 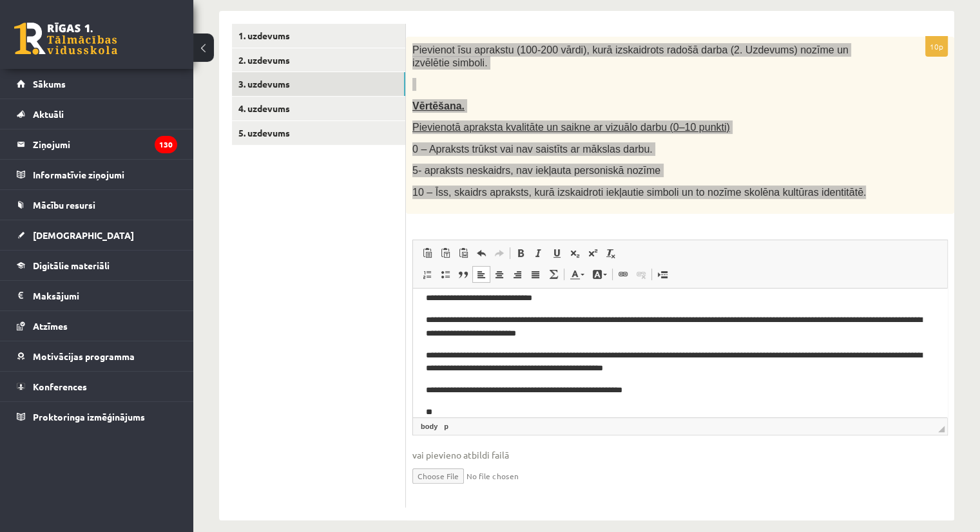 What do you see at coordinates (429, 426) in the screenshot?
I see `a: body element` at bounding box center [429, 426].